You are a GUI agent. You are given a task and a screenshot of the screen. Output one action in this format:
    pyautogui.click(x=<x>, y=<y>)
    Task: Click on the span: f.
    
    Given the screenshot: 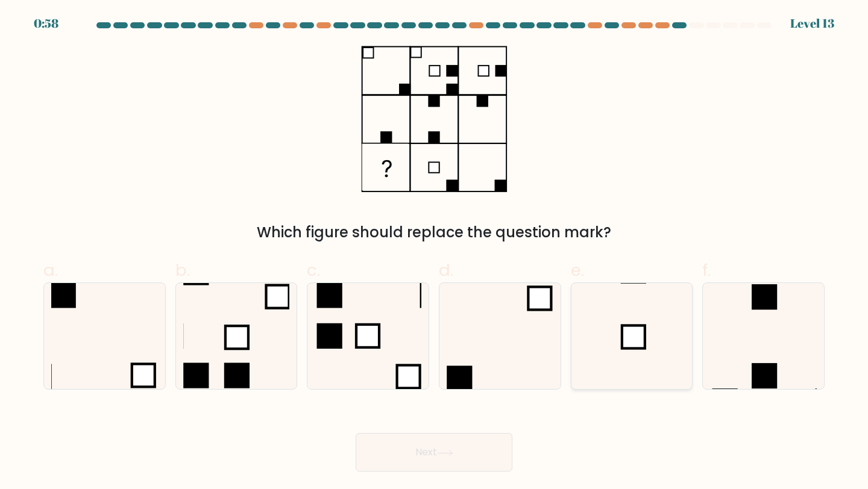 What is the action you would take?
    pyautogui.click(x=706, y=270)
    